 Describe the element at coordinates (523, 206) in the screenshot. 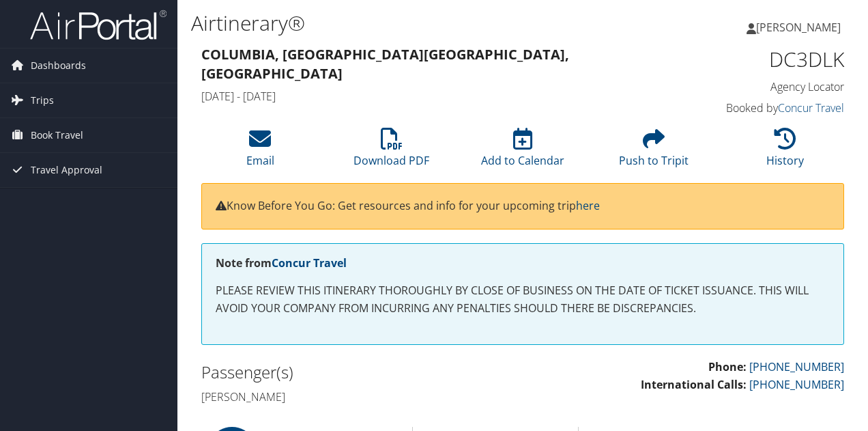

I see `p: Know Before You Go: Get resources and info for your upcoming trip` at that location.